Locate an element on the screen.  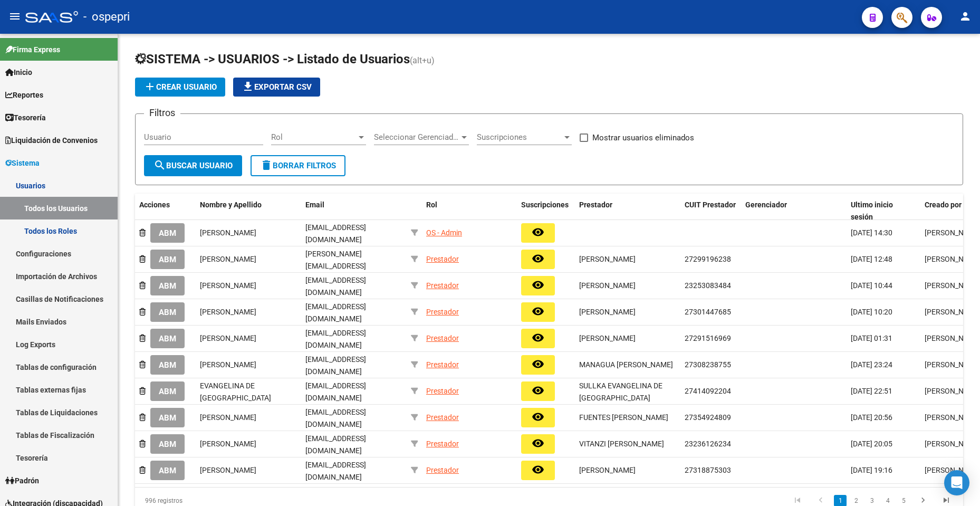
button: Crear Usuario is located at coordinates (180, 87).